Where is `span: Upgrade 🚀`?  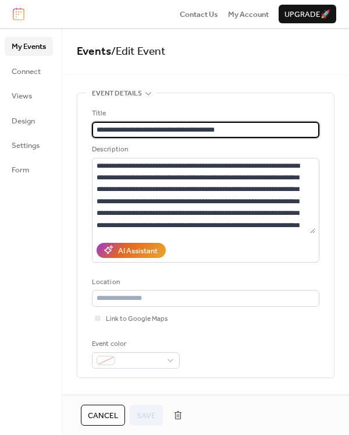 span: Upgrade 🚀 is located at coordinates (307, 15).